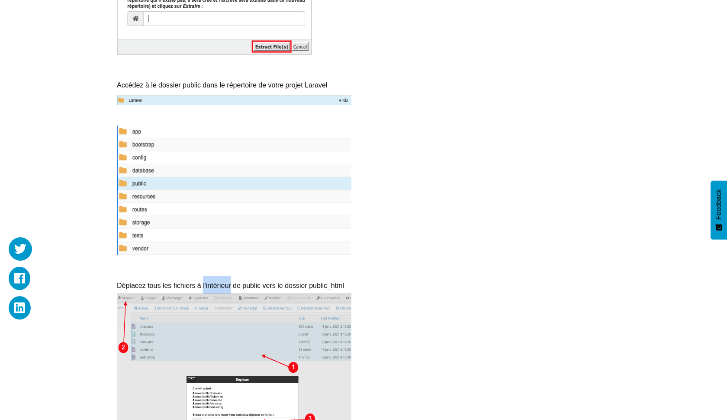 Image resolution: width=727 pixels, height=420 pixels. I want to click on span: Déplacez tous les fichiers à l'intérieur de public vers le dossier public_html, so click(230, 285).